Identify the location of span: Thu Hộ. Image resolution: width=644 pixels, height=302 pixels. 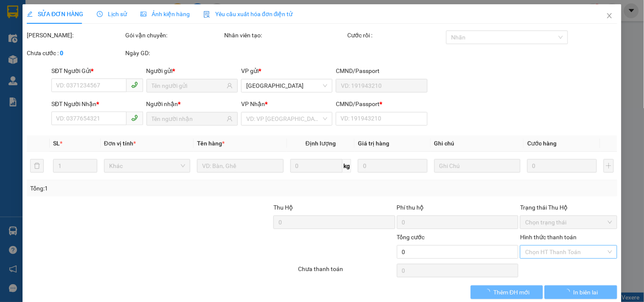
(283, 208).